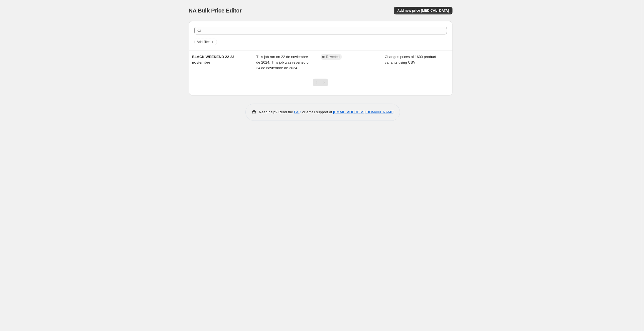 The height and width of the screenshot is (331, 644). I want to click on span: Reverted, so click(333, 57).